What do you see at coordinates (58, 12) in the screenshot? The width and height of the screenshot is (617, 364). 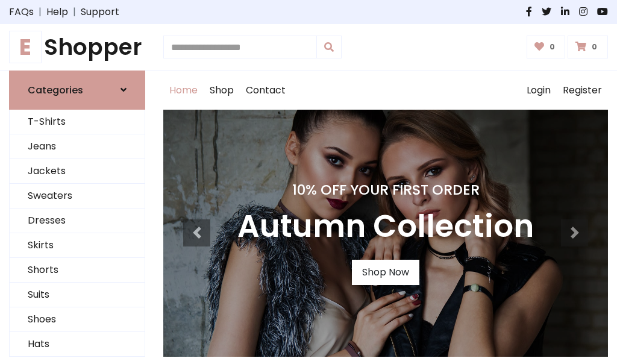 I see `a: Help` at bounding box center [58, 12].